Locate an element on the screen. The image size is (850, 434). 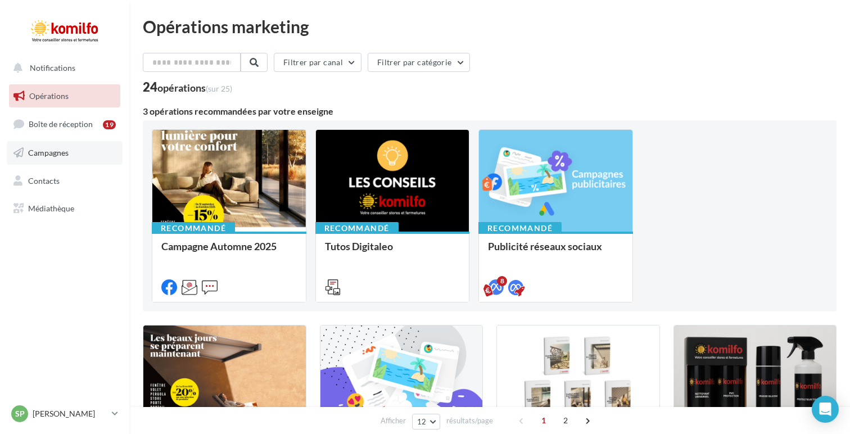
span: Boîte de réception is located at coordinates (61, 124).